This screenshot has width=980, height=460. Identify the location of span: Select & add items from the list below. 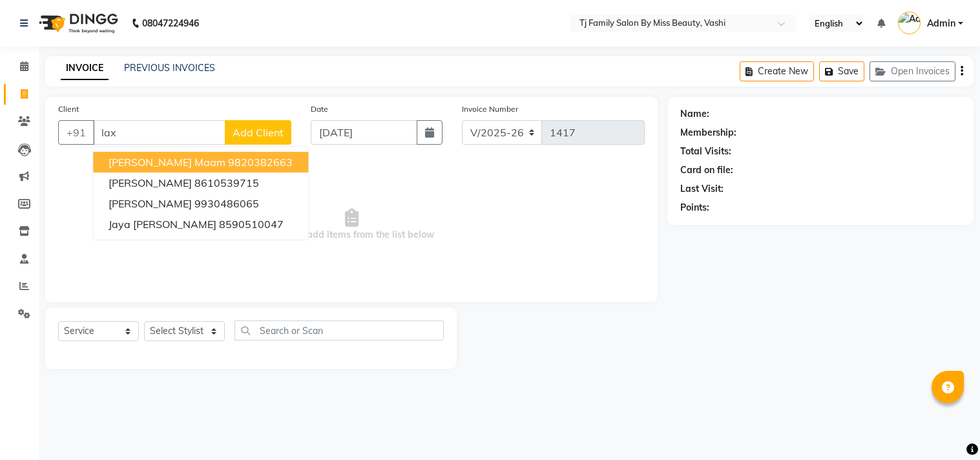
(351, 225).